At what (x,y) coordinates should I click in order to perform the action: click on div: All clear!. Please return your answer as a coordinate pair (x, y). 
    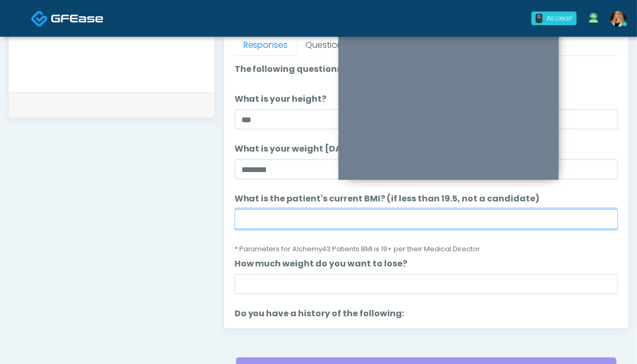
    Looking at the image, I should click on (560, 18).